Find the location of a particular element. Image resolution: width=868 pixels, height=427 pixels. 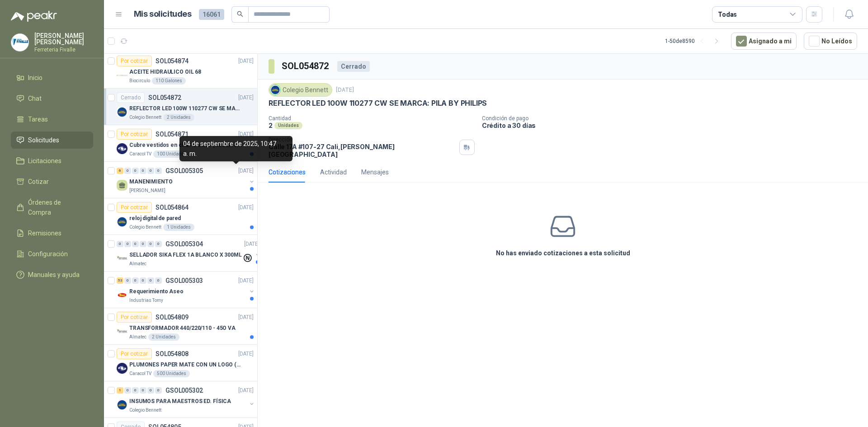

div: 6 is located at coordinates (119, 171).